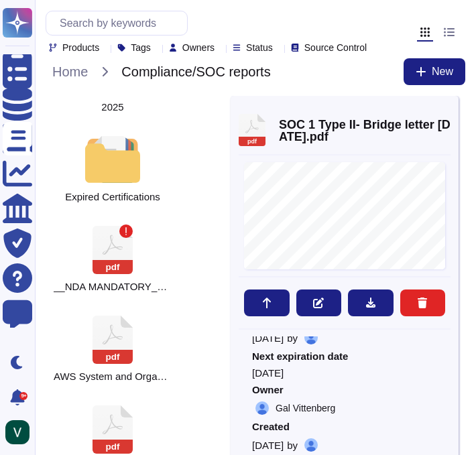 The width and height of the screenshot is (476, 455). Describe the element at coordinates (21, 433) in the screenshot. I see `button: user` at that location.